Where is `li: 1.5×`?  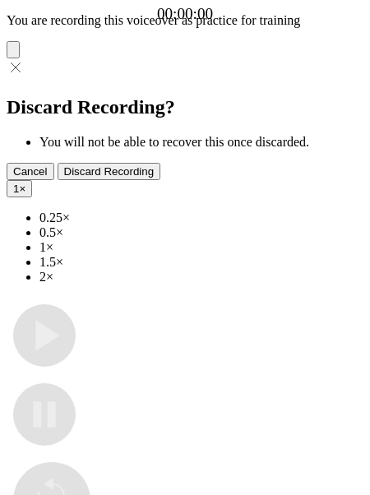 li: 1.5× is located at coordinates (202, 262).